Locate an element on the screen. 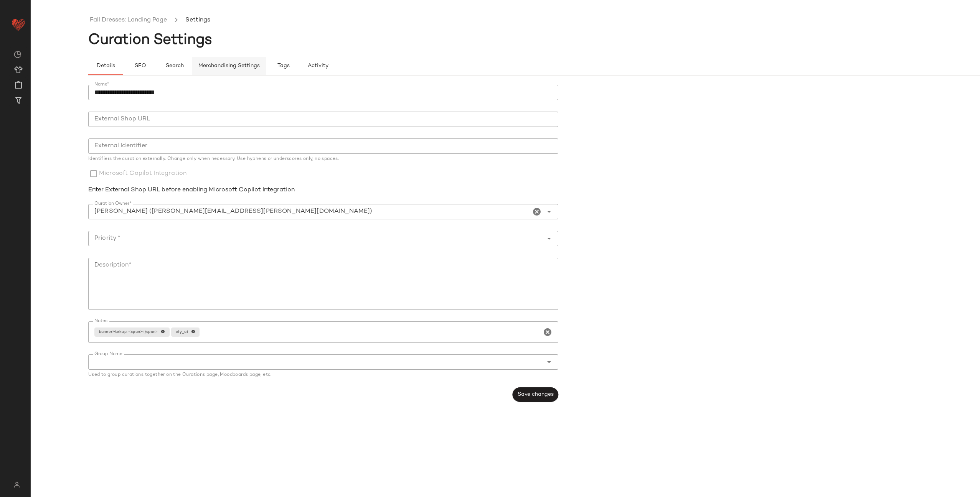  span: Search is located at coordinates (174, 66).